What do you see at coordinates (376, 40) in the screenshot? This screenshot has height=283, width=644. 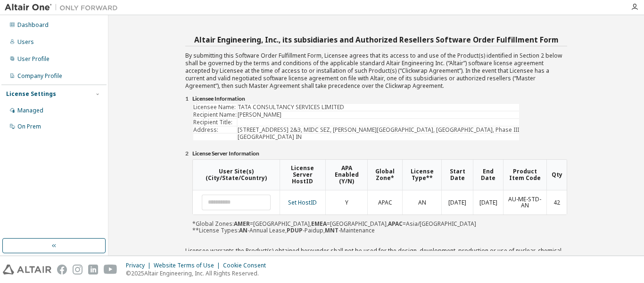 I see `h3: Altair Engineering, Inc., its subsidiaries and Authorized Resellers Software Order Fulfillment Form` at bounding box center [376, 40].